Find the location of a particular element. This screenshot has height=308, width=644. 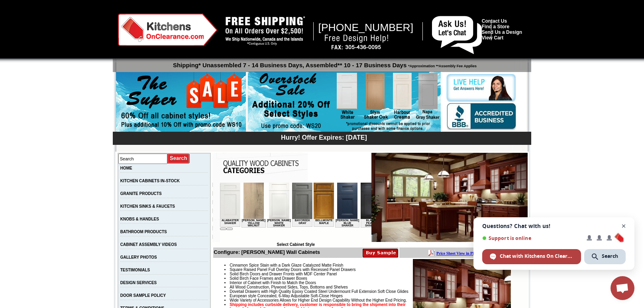

span: Wide Variety of Accessories Allows for Higher End Design Capability Without the Higher End Pricing. is located at coordinates (318, 300).